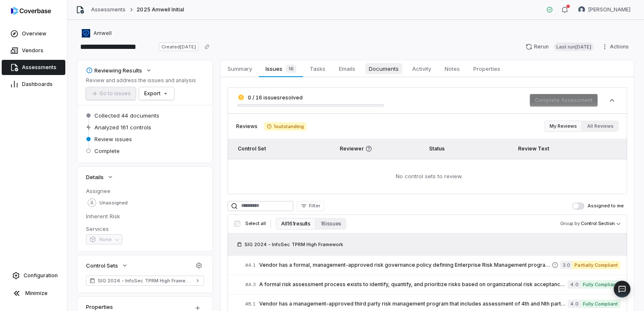  What do you see at coordinates (310, 206) in the screenshot?
I see `button: Filter` at bounding box center [310, 206].